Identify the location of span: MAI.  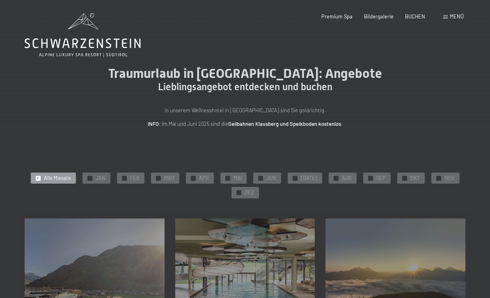
(238, 178).